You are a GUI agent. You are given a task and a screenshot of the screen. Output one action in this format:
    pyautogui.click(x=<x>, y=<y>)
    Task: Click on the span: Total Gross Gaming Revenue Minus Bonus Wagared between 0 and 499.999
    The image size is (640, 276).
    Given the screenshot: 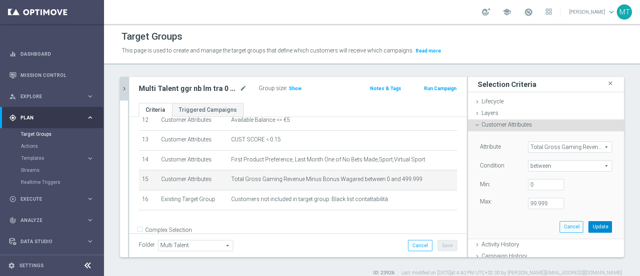 What is the action you would take?
    pyautogui.click(x=327, y=179)
    